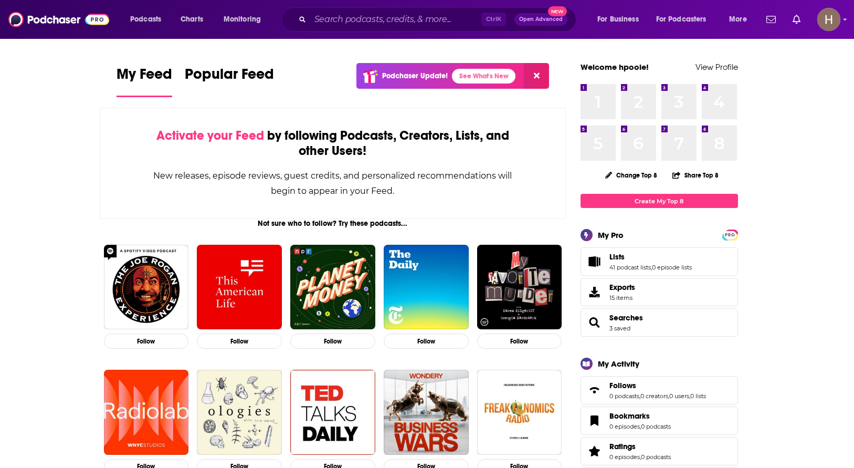 This screenshot has height=468, width=854. Describe the element at coordinates (239, 412) in the screenshot. I see `a: Ologies with Alie Ward` at that location.